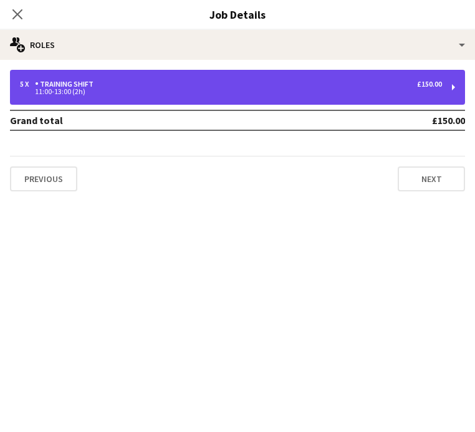 Image resolution: width=475 pixels, height=432 pixels. I want to click on div: 5 x, so click(27, 84).